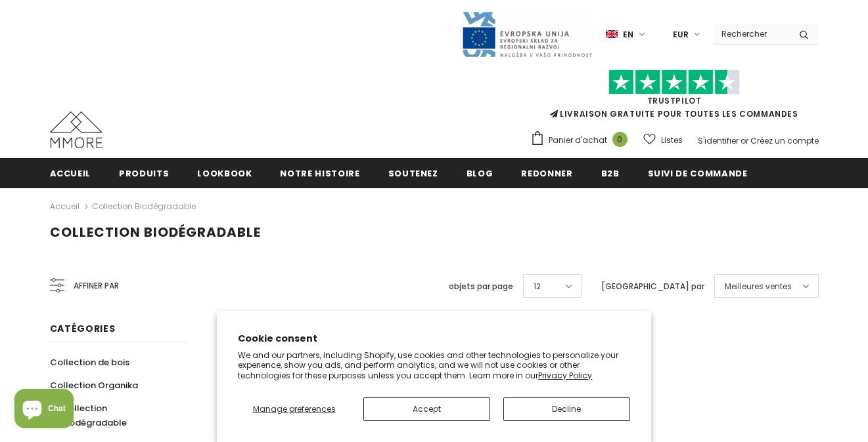 This screenshot has height=442, width=868. What do you see at coordinates (582, 141) in the screenshot?
I see `a: Panier d'achat 0` at bounding box center [582, 141].